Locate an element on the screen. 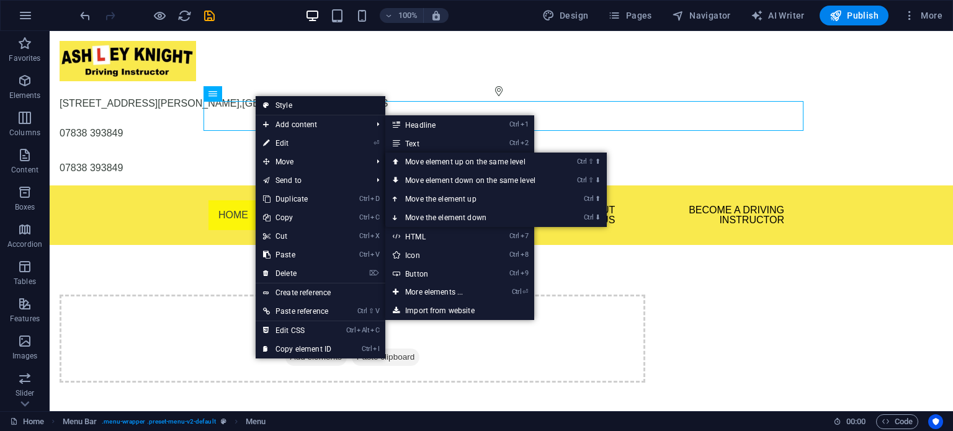  i: 7 is located at coordinates (524, 236).